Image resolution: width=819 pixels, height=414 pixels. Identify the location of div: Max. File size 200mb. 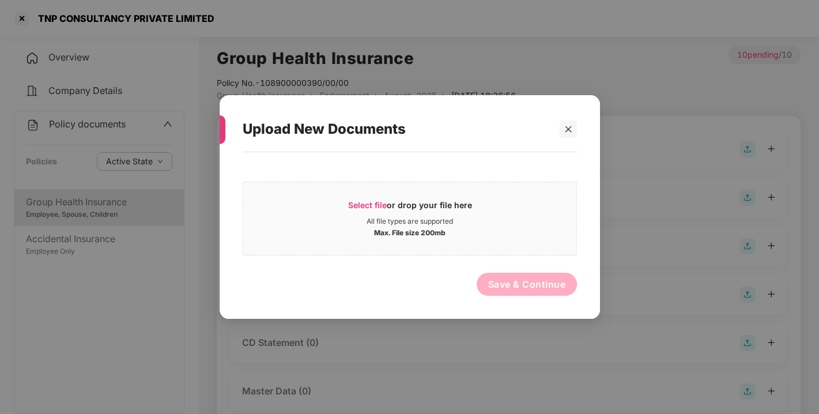
(410, 232).